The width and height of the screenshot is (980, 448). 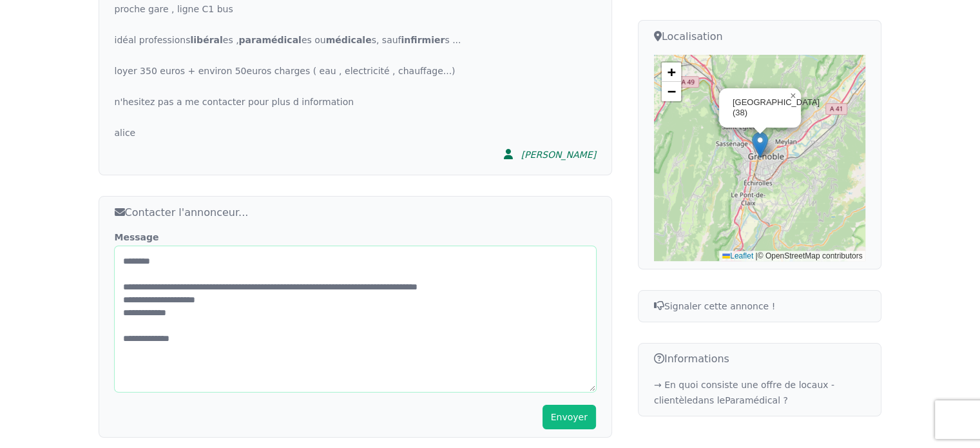 What do you see at coordinates (355, 213) in the screenshot?
I see `h3: Contacter l'annonceur...` at bounding box center [355, 213].